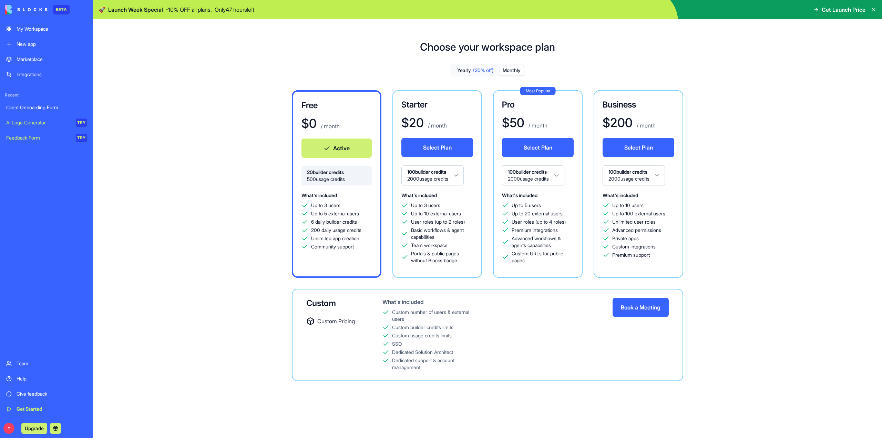 The width and height of the screenshot is (882, 438). I want to click on p: Only 47 hours left, so click(234, 10).